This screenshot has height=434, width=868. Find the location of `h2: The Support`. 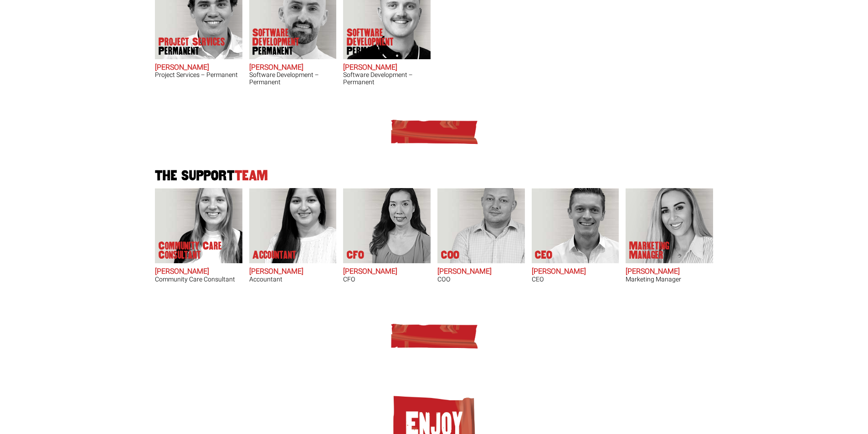

h2: The Support is located at coordinates (434, 176).